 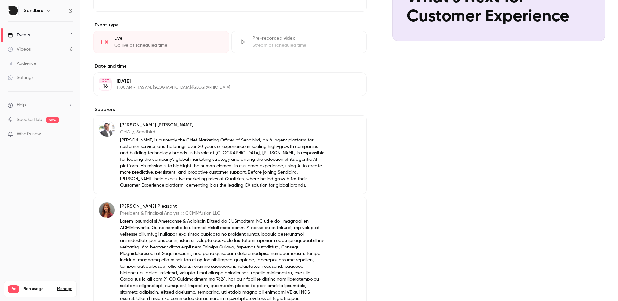 What do you see at coordinates (21, 105) in the screenshot?
I see `span: Help` at bounding box center [21, 105].